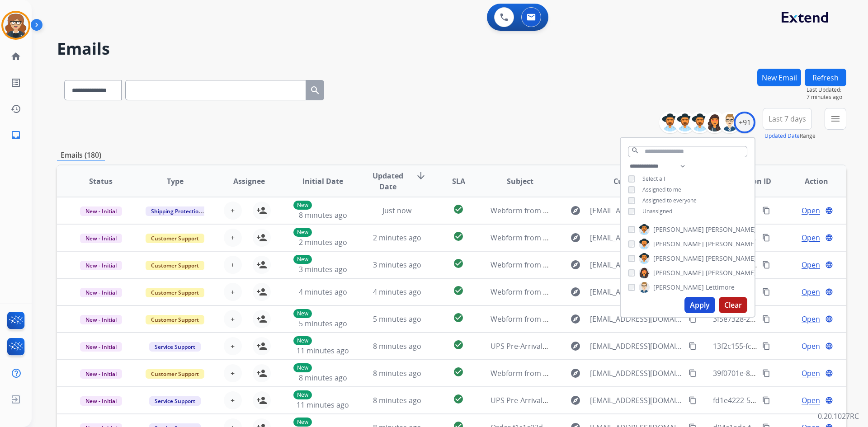 This screenshot has width=868, height=427. I want to click on span: Initial Date, so click(323, 181).